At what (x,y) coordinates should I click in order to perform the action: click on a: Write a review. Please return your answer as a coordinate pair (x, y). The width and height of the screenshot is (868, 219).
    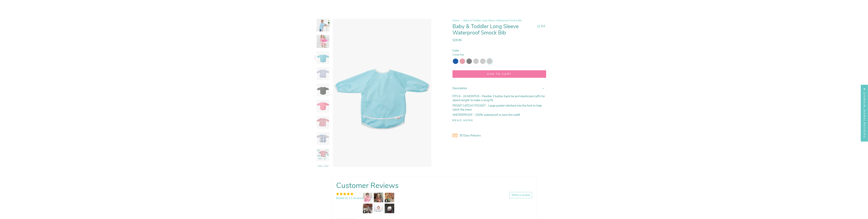
    Looking at the image, I should click on (521, 195).